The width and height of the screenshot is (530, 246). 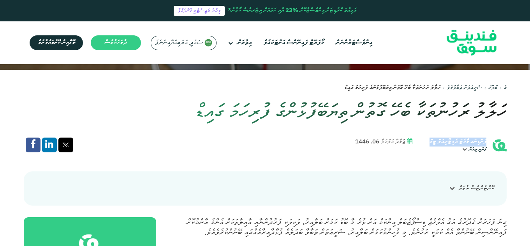 What do you see at coordinates (346, 227) in the screenshot?
I see `font: ގިނަ ފަހަރަށް ގެދޮރުގެ އަގު އެވްރެޖް ޑިސްޕޯޒެބަލް އިންކަމް އަށް ވުރެ މާ ބޮޑު ކަމަށް ބަލާއިރު، ވަކ...` at bounding box center [346, 227].